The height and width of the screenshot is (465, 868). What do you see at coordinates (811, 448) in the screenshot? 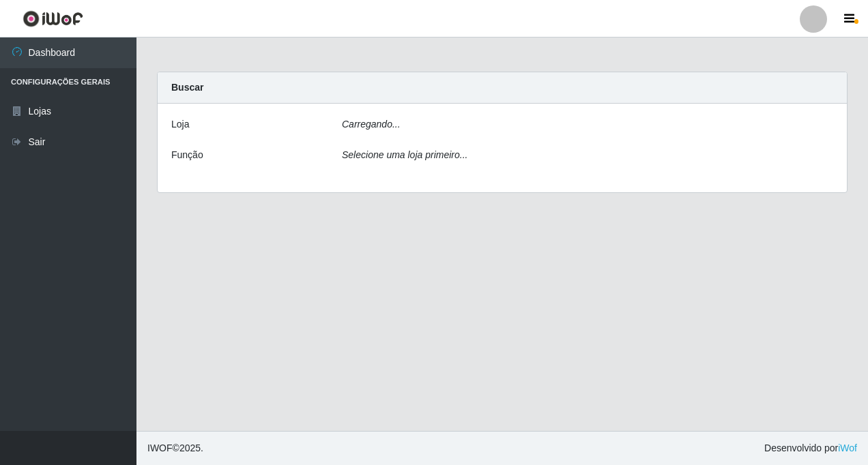
I see `span: Desenvolvido por` at bounding box center [811, 448].